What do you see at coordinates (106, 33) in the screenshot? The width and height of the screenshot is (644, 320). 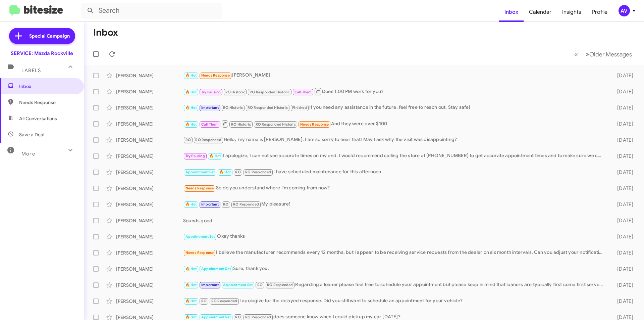 I see `h1: Inbox` at bounding box center [106, 33].